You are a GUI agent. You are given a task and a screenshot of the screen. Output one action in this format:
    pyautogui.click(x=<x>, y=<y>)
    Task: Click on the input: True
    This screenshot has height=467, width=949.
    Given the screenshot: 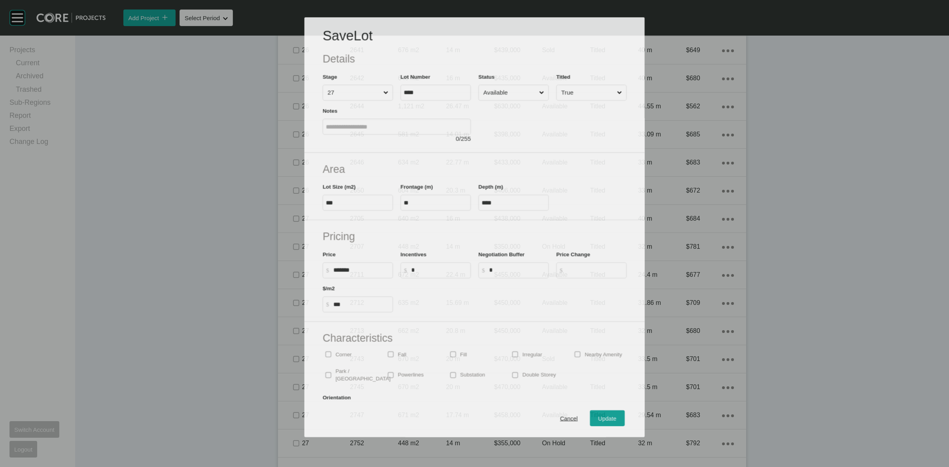 What is the action you would take?
    pyautogui.click(x=587, y=93)
    